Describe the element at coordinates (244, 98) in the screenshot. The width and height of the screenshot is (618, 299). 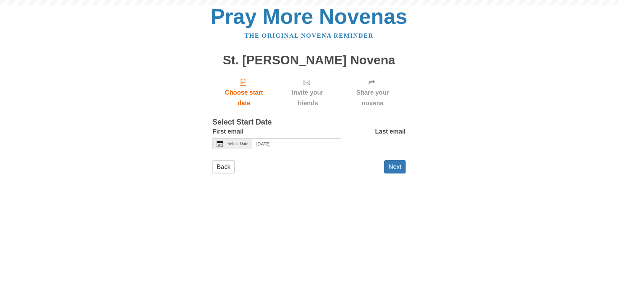
I see `span: Choose start date` at that location.